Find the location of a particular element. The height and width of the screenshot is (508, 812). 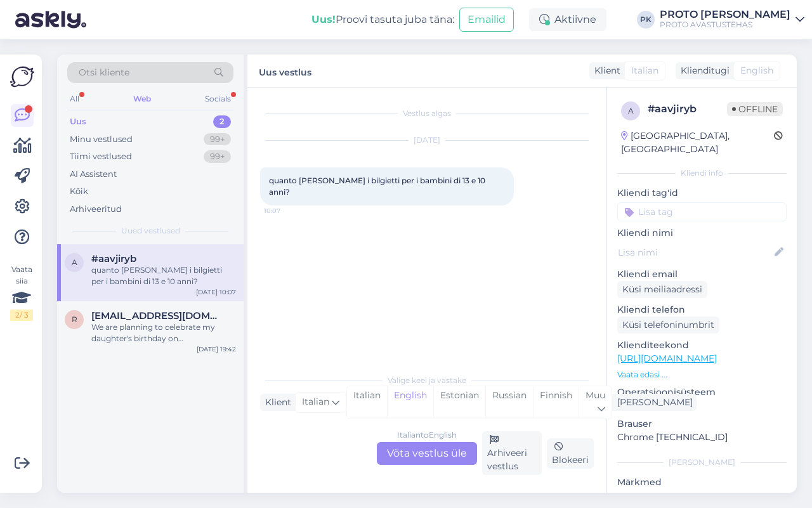

p: Kliendi tag'id is located at coordinates (702, 193).